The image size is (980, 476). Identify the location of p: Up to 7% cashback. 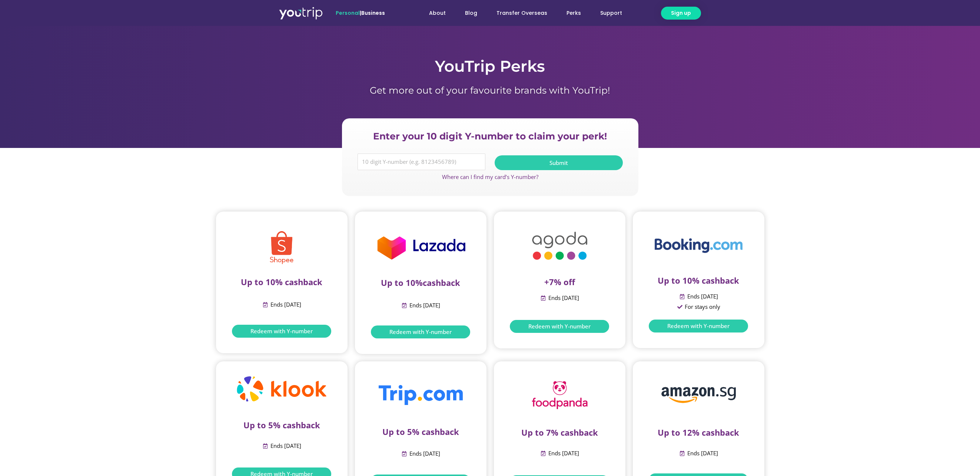
(559, 433).